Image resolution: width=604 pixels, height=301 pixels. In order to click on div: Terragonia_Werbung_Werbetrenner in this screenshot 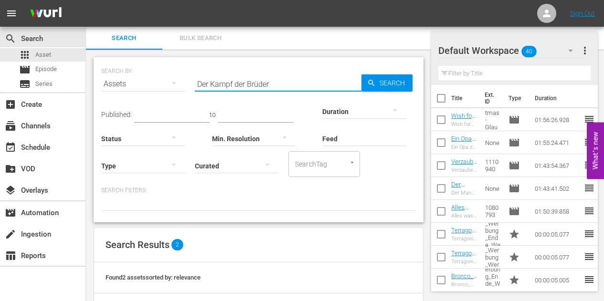, I will do `click(464, 262)`.